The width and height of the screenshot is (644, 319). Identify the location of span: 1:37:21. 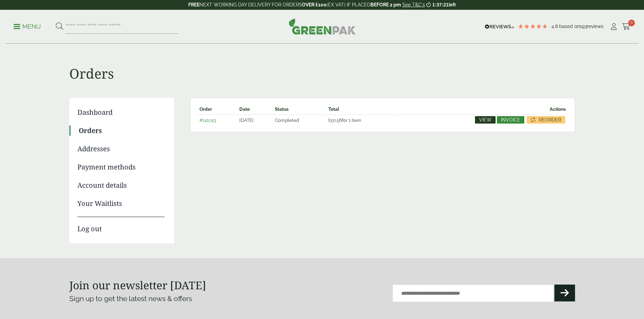
(440, 4).